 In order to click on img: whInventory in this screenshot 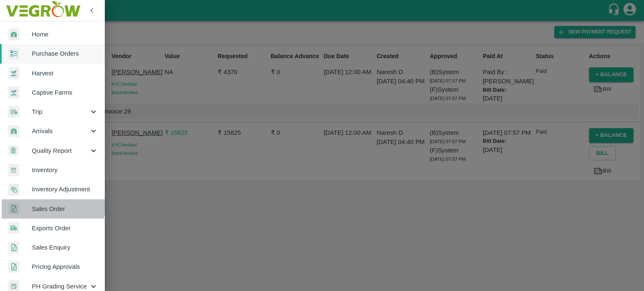, I will do `click(14, 170)`.